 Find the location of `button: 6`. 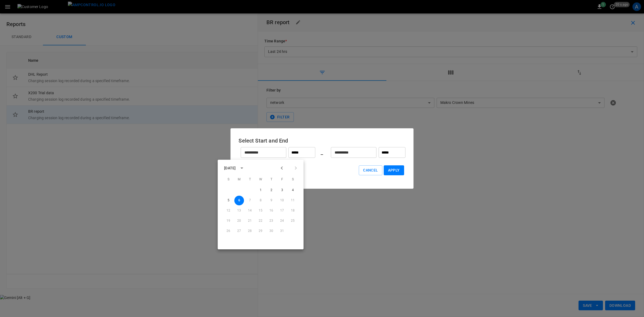

button: 6 is located at coordinates (239, 200).